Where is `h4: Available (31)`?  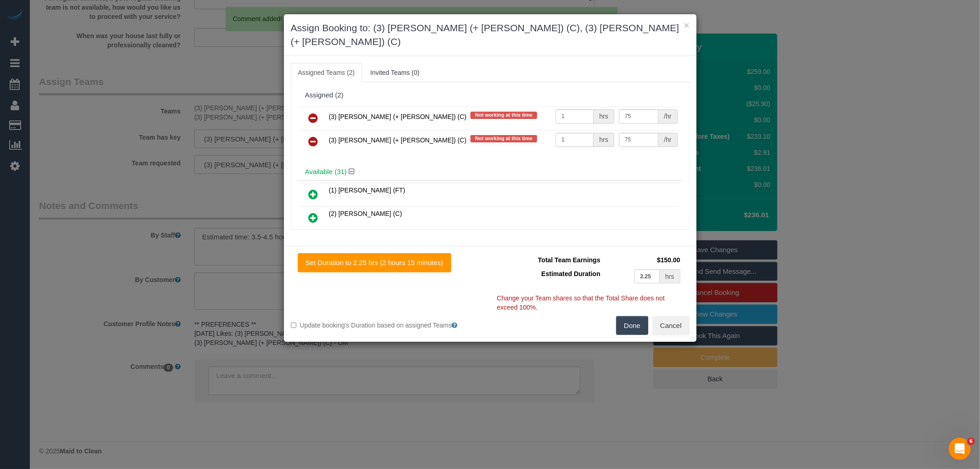 h4: Available (31) is located at coordinates (490, 171).